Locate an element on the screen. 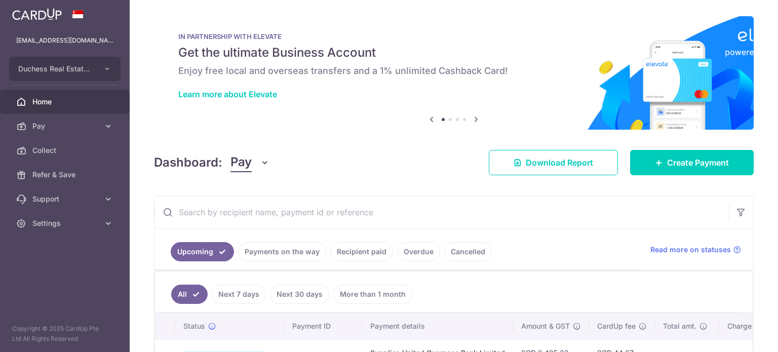 The height and width of the screenshot is (352, 778). th: Payment ID is located at coordinates (323, 326).